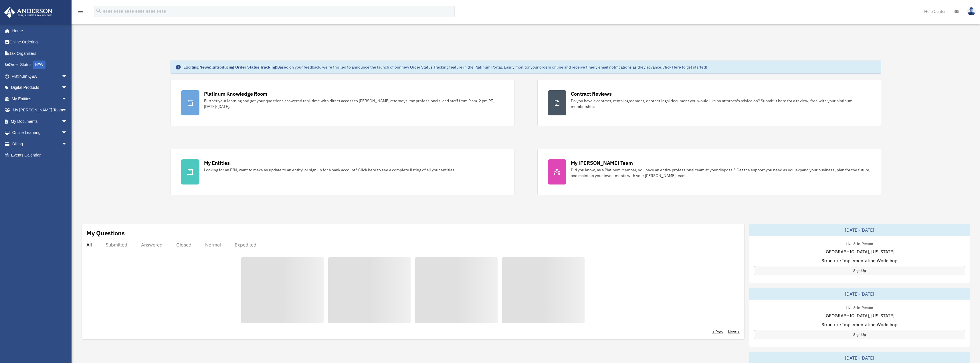 Image resolution: width=980 pixels, height=363 pixels. I want to click on a: Billingarrow_drop_down, so click(40, 144).